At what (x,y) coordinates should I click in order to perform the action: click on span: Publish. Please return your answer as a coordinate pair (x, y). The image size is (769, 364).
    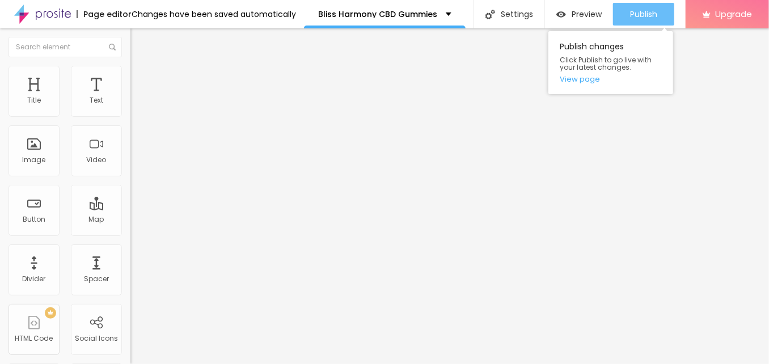
    Looking at the image, I should click on (643, 14).